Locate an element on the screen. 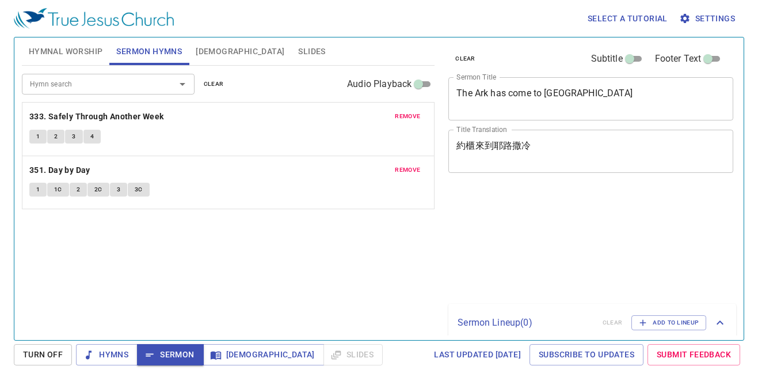 The image size is (758, 381). button: Select a tutorial is located at coordinates (628, 18).